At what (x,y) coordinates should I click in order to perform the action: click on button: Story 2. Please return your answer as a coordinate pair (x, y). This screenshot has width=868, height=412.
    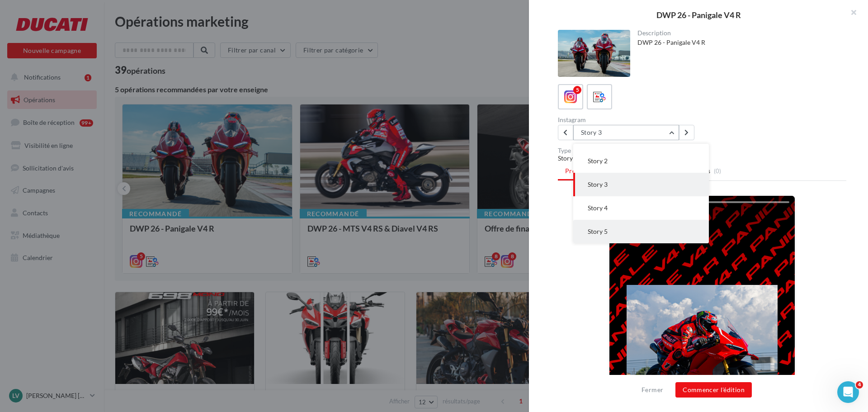
    Looking at the image, I should click on (641, 161).